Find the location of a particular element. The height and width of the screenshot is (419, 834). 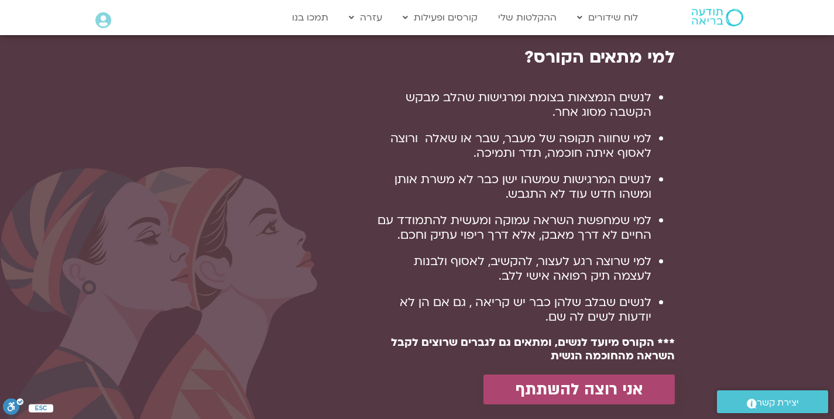

span: אני רוצה להשתתף is located at coordinates (579, 389).